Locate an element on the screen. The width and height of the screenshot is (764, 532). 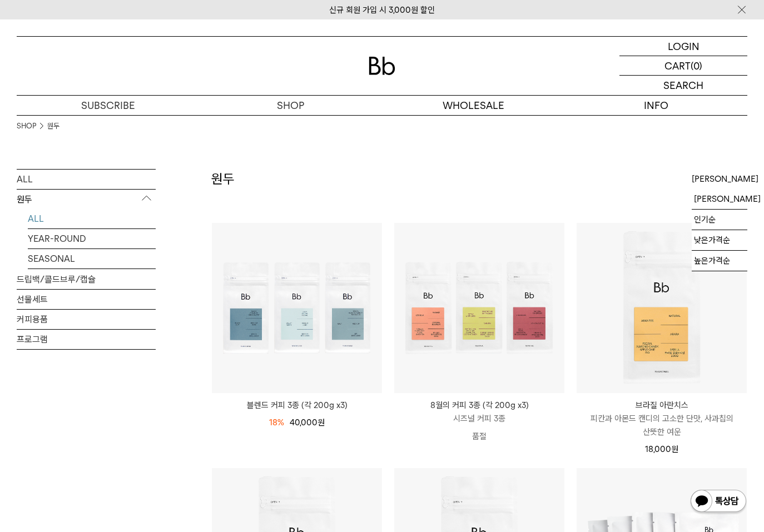
p: (0) is located at coordinates (696, 66).